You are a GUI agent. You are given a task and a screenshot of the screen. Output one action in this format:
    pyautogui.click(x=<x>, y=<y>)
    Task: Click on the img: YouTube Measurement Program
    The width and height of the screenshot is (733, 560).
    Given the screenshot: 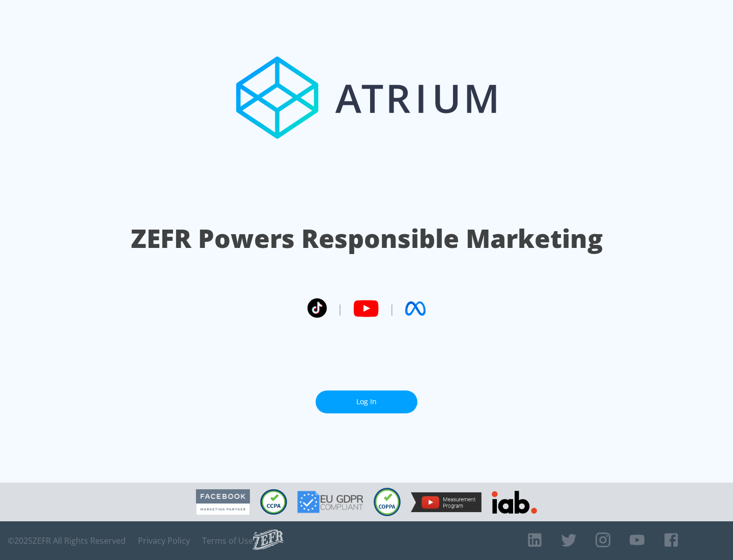 What is the action you would take?
    pyautogui.click(x=446, y=502)
    